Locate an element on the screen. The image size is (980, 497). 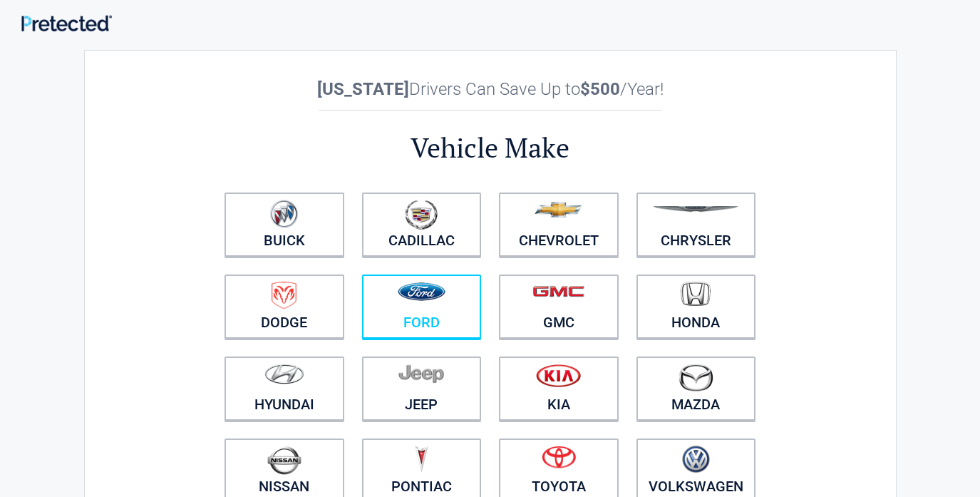
a: Honda is located at coordinates (696, 307).